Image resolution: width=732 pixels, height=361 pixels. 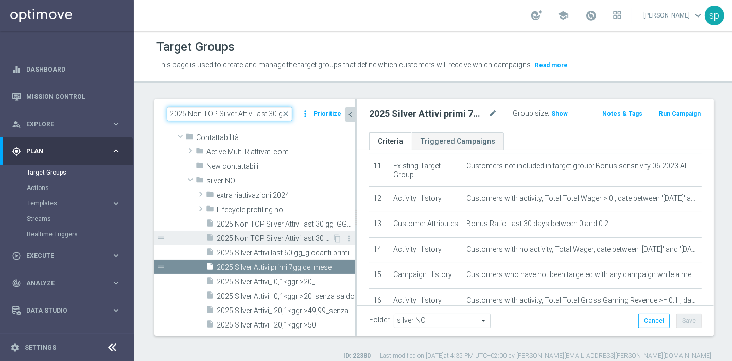 I want to click on button: Mission Control, so click(x=66, y=97).